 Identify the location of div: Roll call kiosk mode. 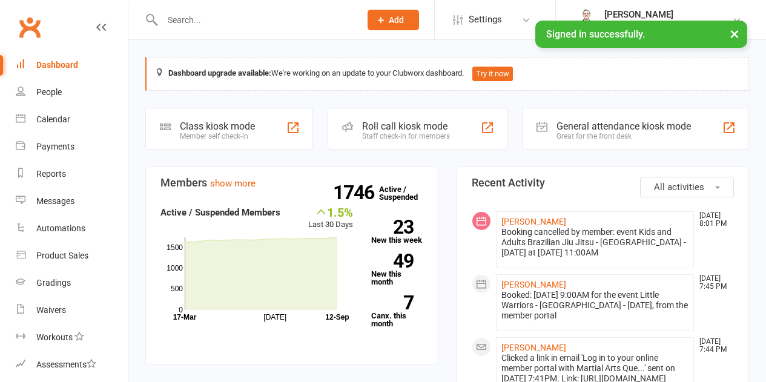
(406, 126).